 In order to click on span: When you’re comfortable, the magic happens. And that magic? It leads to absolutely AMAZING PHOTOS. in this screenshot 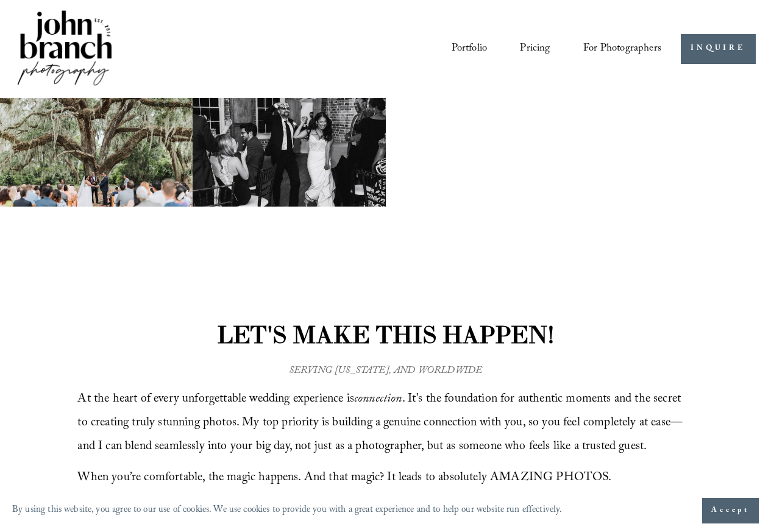, I will do `click(345, 478)`.